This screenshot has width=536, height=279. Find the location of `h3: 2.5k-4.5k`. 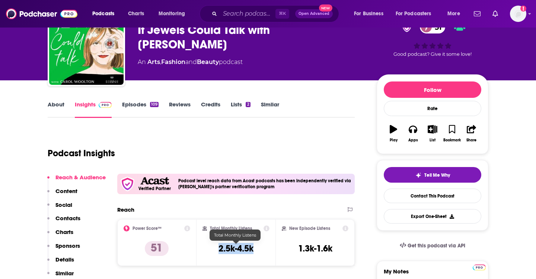

h3: 2.5k-4.5k is located at coordinates (236, 249).